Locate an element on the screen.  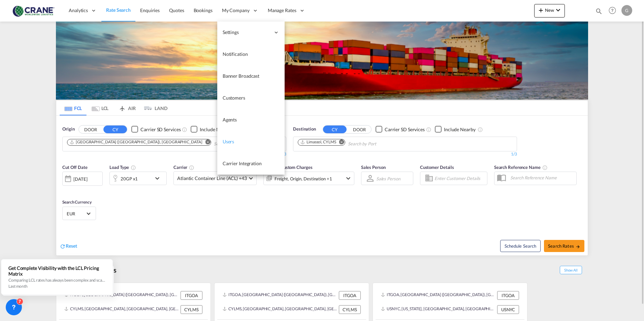
span: Agents is located at coordinates (230, 120).